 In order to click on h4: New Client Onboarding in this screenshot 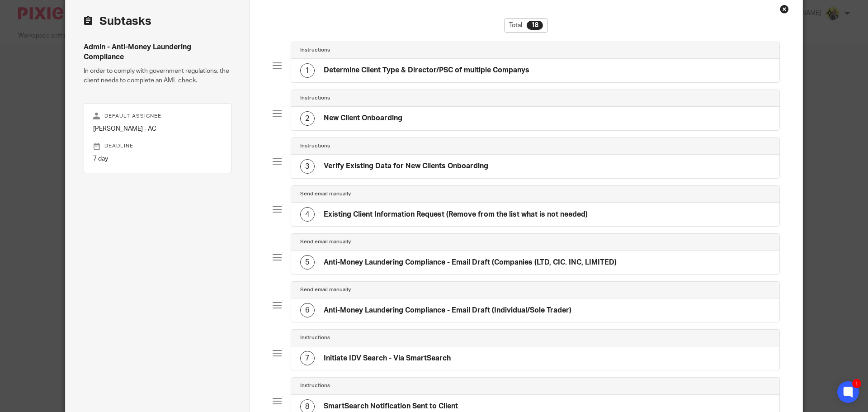, I will do `click(363, 118)`.